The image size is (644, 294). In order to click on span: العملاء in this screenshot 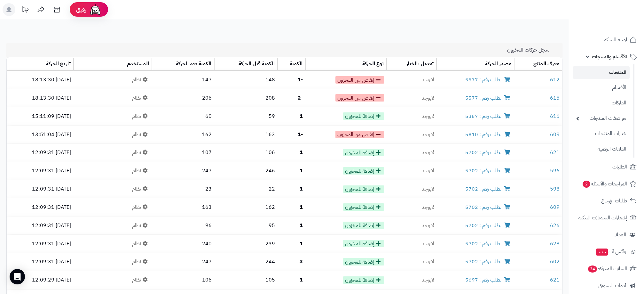, I will do `click(620, 235)`.